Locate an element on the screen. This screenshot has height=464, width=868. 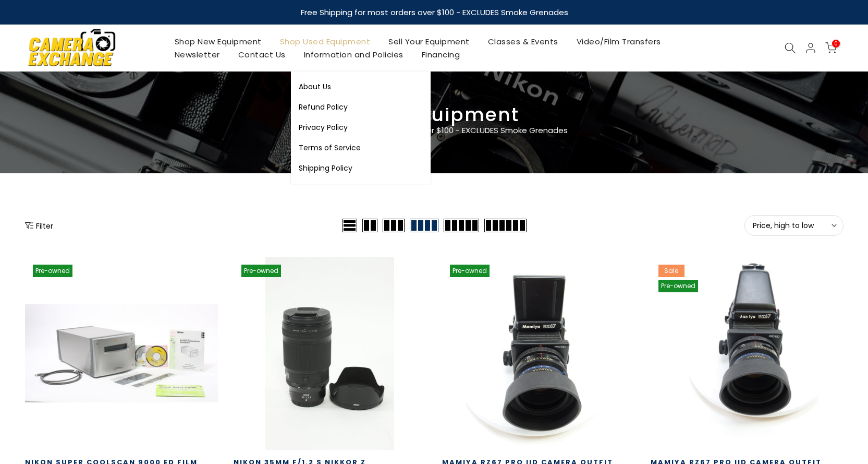
button: Price, high to low is located at coordinates (794, 225).